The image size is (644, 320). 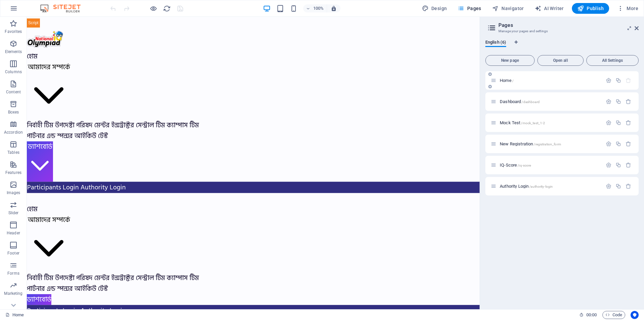 What do you see at coordinates (525, 165) in the screenshot?
I see `span: /iq-score` at bounding box center [525, 165].